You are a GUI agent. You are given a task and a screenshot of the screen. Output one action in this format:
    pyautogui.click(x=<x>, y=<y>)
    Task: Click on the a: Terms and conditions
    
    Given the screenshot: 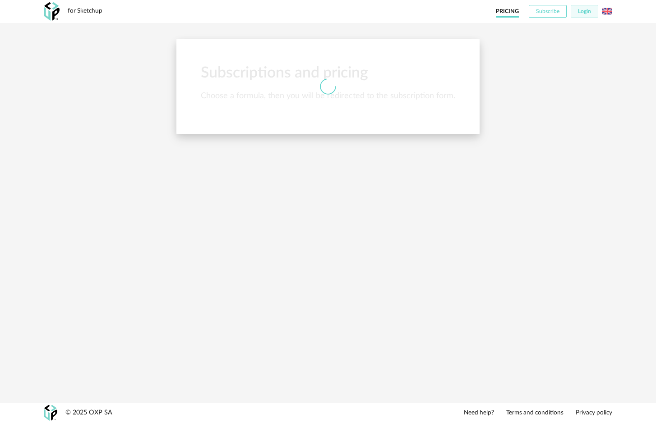 What is the action you would take?
    pyautogui.click(x=534, y=414)
    